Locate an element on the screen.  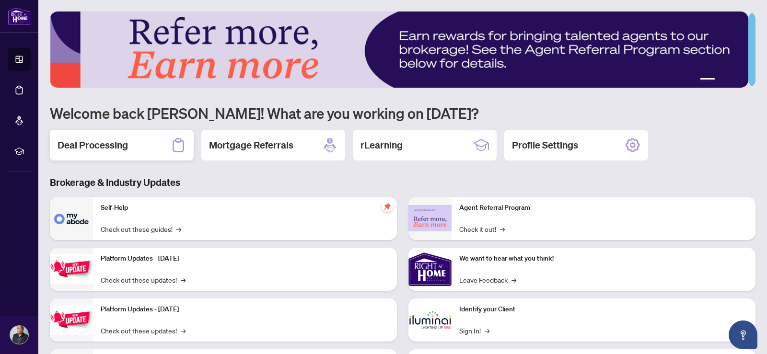
a: Sign In!→ is located at coordinates (474, 331).